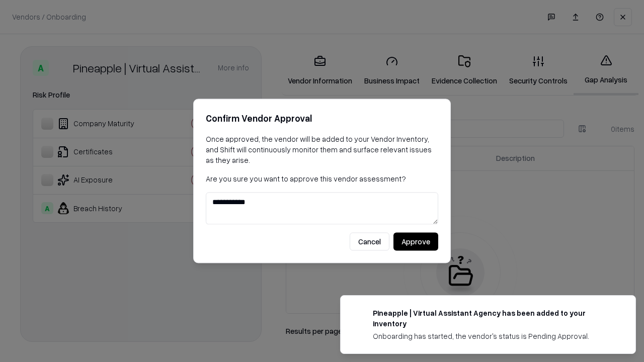  What do you see at coordinates (369, 242) in the screenshot?
I see `button: Cancel` at bounding box center [369, 242].